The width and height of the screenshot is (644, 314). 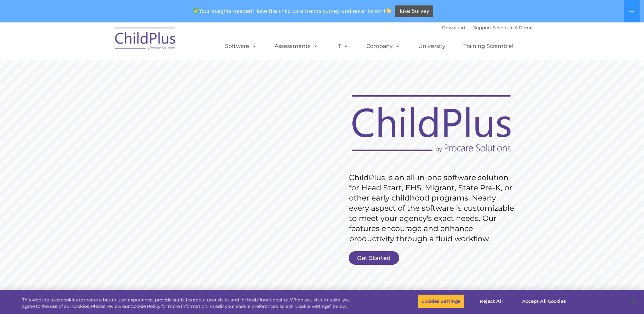 I want to click on a: Training Scramble!!, so click(x=489, y=46).